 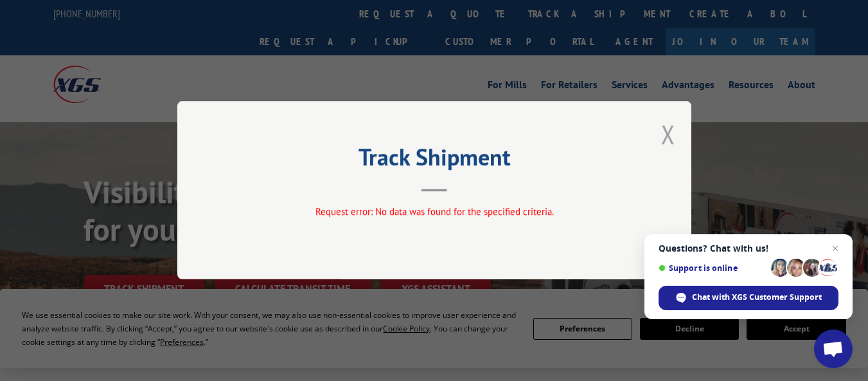 What do you see at coordinates (434, 160) in the screenshot?
I see `h2: Track Shipment` at bounding box center [434, 160].